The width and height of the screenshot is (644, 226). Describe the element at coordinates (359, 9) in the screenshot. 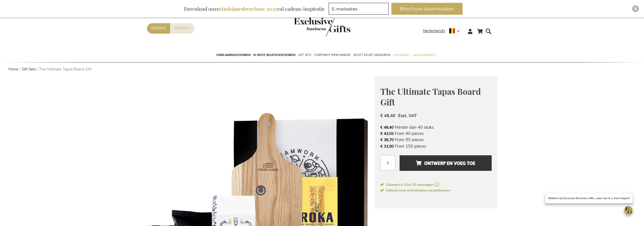

I see `input: E-mailadres` at that location.